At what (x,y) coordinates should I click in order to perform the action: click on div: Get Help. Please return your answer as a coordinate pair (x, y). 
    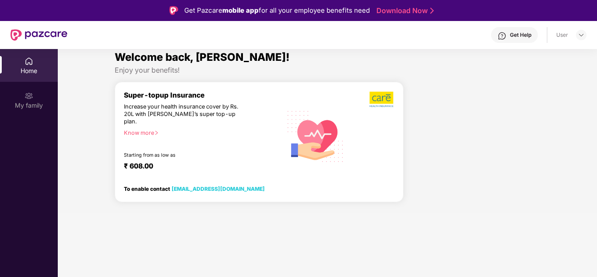
    Looking at the image, I should click on (520, 35).